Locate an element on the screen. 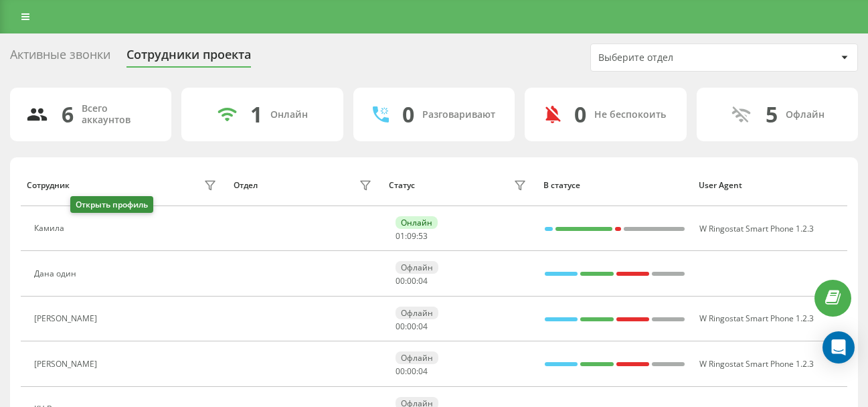  div: Всего аккаунтов is located at coordinates (118, 114).